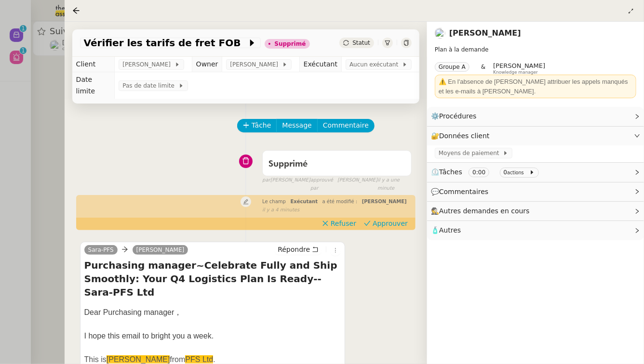  What do you see at coordinates (535, 172) in the screenshot?
I see `div: ⏲️Tâches 0:00 0actions` at bounding box center [535, 172].